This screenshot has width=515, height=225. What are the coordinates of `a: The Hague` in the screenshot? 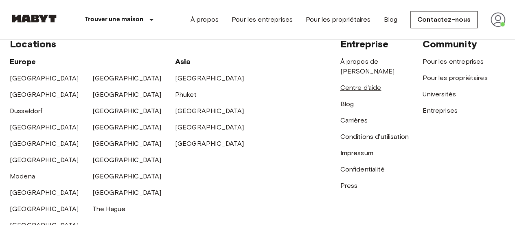 It's located at (109, 208).